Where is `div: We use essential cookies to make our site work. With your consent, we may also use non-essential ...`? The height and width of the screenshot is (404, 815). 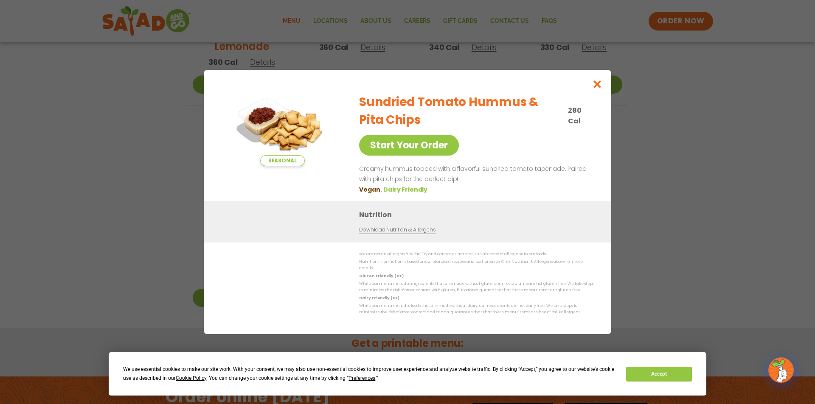 div: We use essential cookies to make our site work. With your consent, we may also use non-essential ... is located at coordinates (369, 374).